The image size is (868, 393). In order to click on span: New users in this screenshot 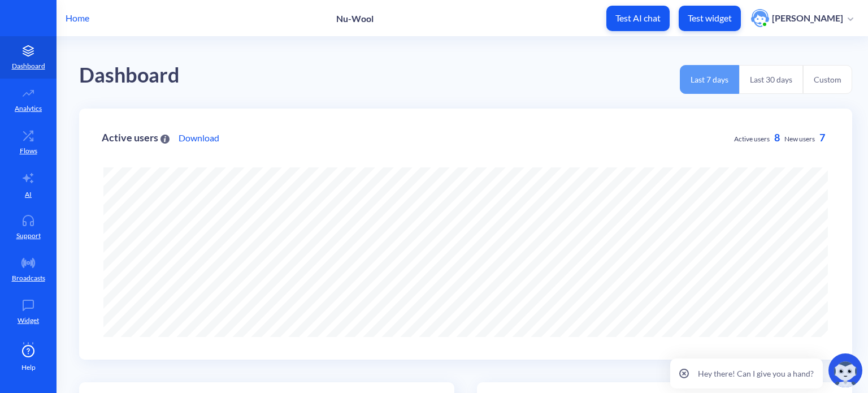, I will do `click(800, 138)`.